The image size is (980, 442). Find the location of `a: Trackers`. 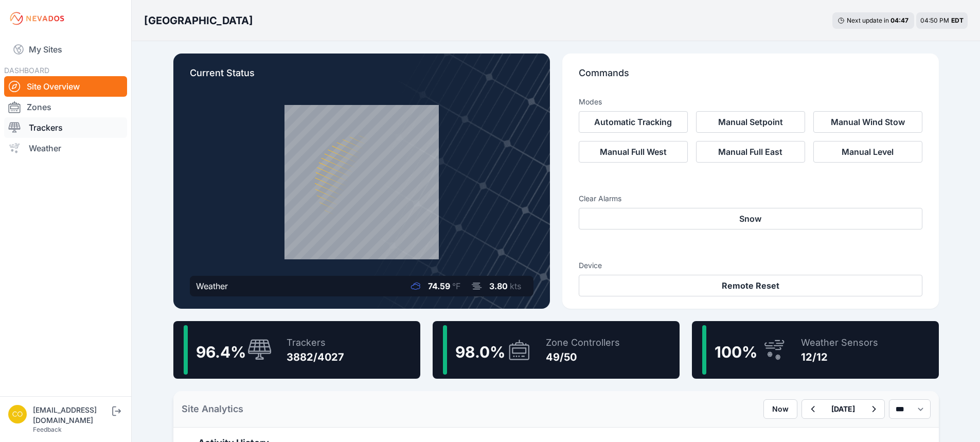

a: Trackers is located at coordinates (66, 128).